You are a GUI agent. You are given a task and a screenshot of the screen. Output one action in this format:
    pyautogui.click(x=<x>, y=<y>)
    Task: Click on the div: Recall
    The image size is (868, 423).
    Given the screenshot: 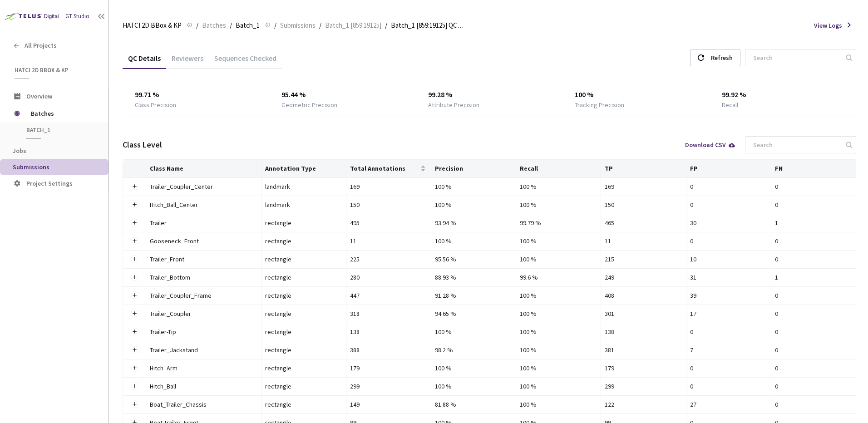 What is the action you would take?
    pyautogui.click(x=731, y=105)
    